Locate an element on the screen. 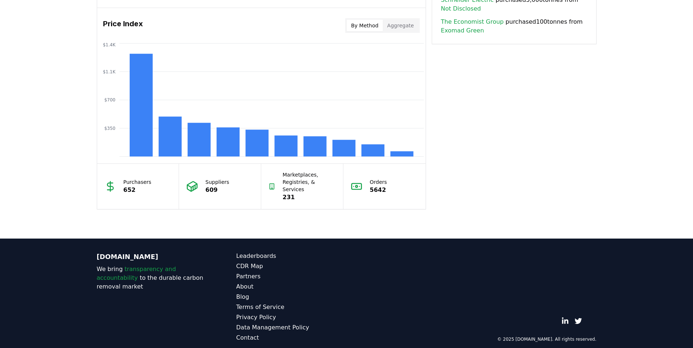 This screenshot has height=348, width=693. tspan: $1.1K is located at coordinates (109, 72).